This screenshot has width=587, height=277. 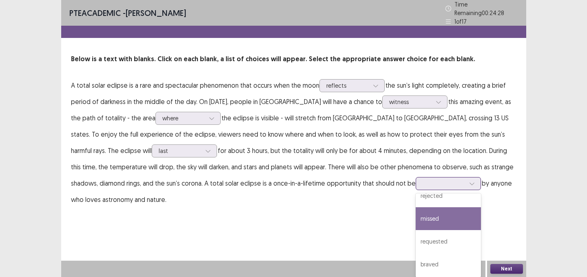 I want to click on span: PTE academic, so click(x=95, y=13).